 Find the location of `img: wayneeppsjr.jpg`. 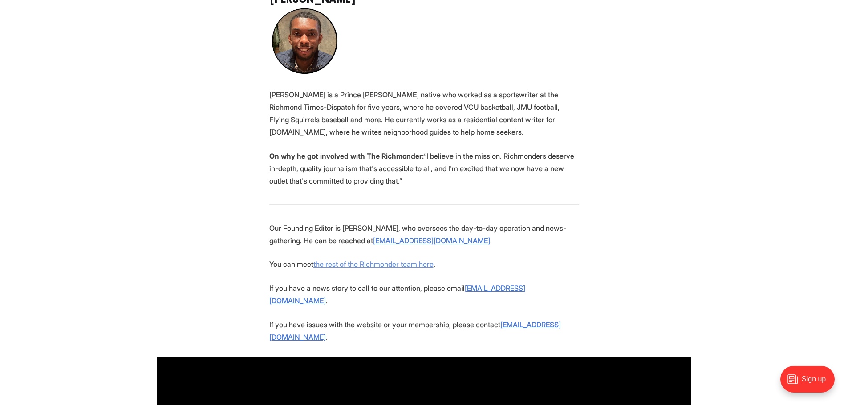

img: wayneeppsjr.jpg is located at coordinates (305, 41).